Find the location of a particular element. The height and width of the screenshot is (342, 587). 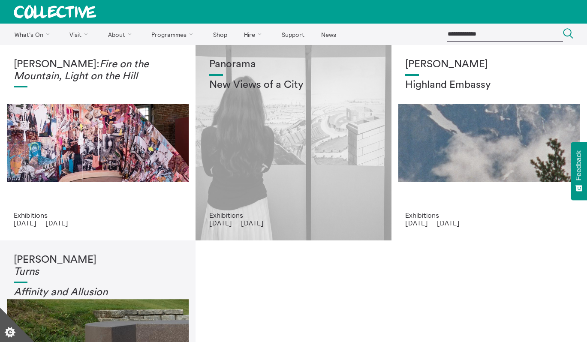

a: Visit is located at coordinates (81, 34).